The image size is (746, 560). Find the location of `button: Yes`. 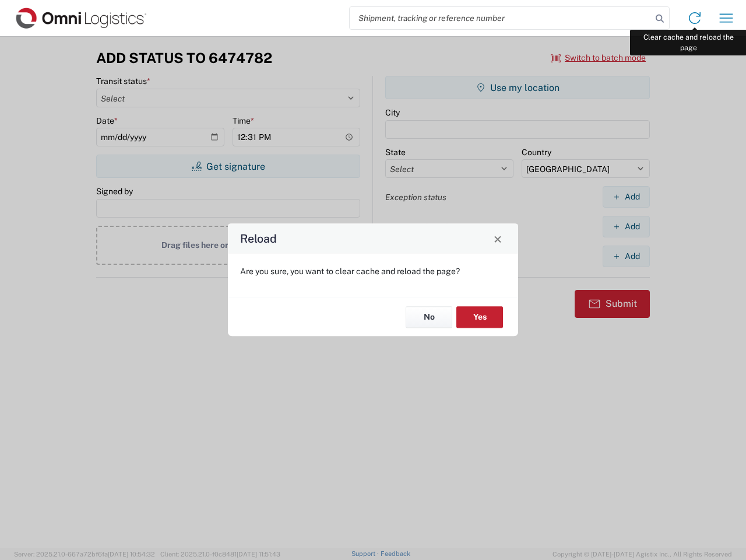

button: Yes is located at coordinates (479, 317).